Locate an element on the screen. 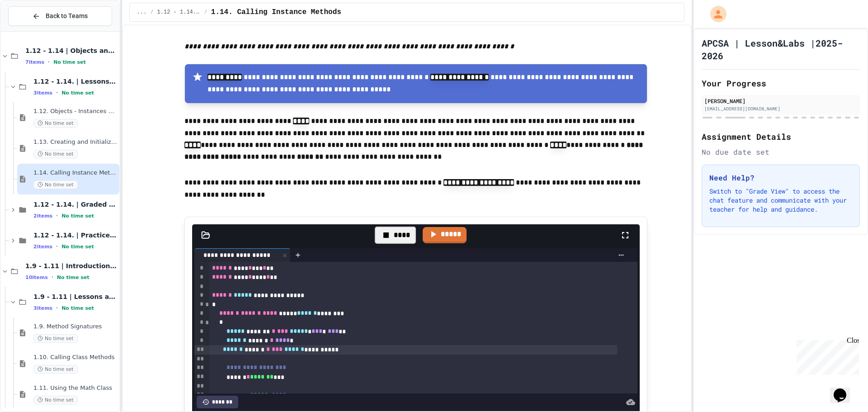 The image size is (868, 412). div: My Account is located at coordinates (715, 14).